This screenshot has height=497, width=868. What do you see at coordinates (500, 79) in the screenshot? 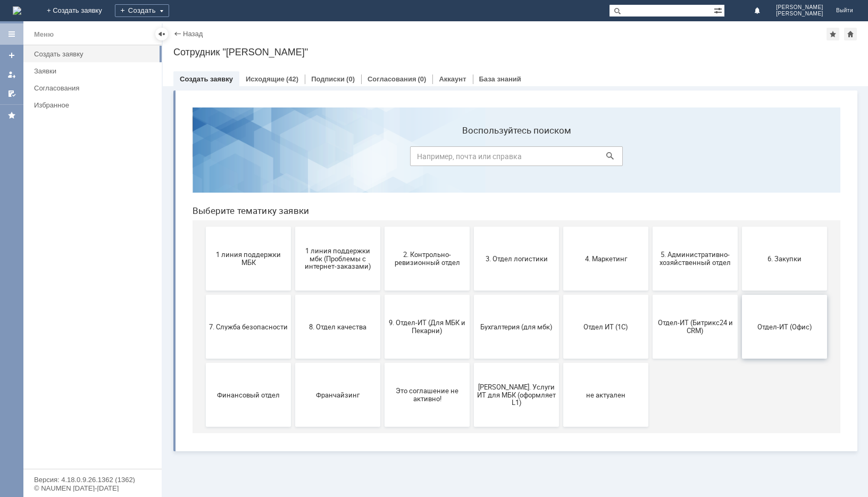
I see `a: База знаний` at bounding box center [500, 79].